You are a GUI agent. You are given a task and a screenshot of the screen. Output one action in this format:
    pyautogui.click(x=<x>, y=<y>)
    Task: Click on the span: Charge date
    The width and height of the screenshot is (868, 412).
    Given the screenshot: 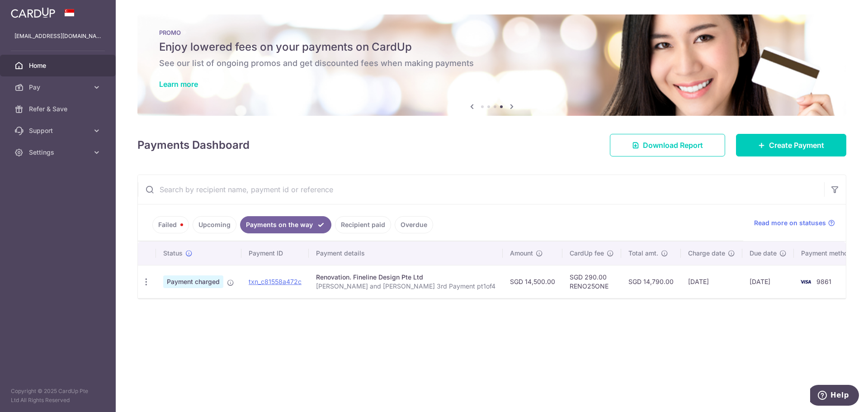 What is the action you would take?
    pyautogui.click(x=707, y=253)
    